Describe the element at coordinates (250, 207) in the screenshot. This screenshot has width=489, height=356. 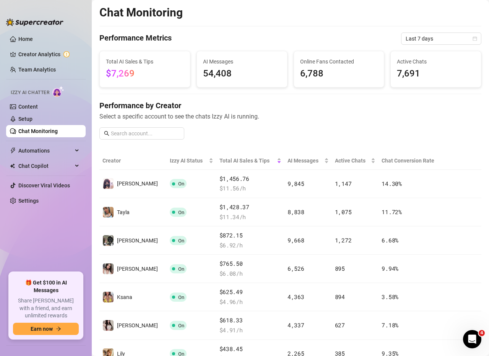
I see `span: $1,428.37` at that location.